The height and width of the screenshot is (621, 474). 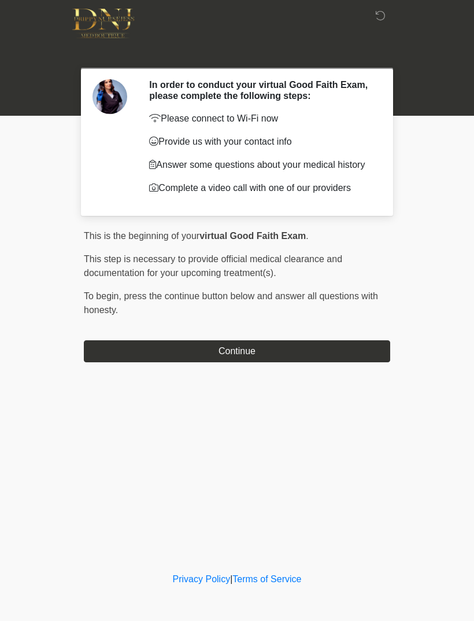 What do you see at coordinates (104, 296) in the screenshot?
I see `span: To begin,` at bounding box center [104, 296].